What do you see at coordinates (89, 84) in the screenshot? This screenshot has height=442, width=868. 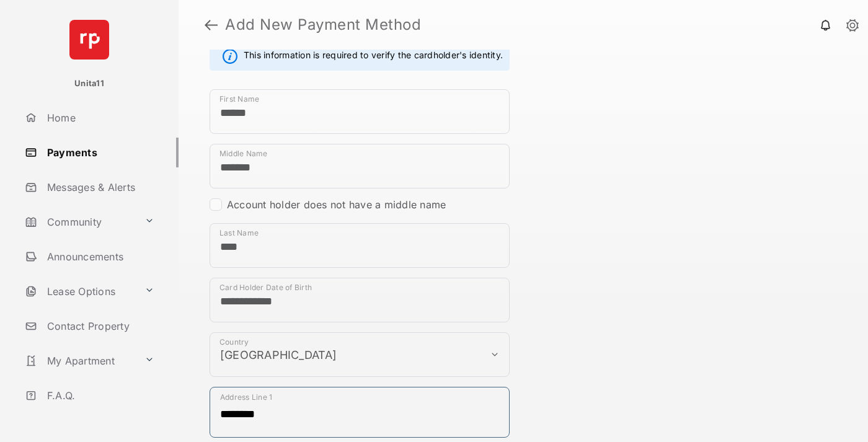 I see `p: Unita11` at bounding box center [89, 84].